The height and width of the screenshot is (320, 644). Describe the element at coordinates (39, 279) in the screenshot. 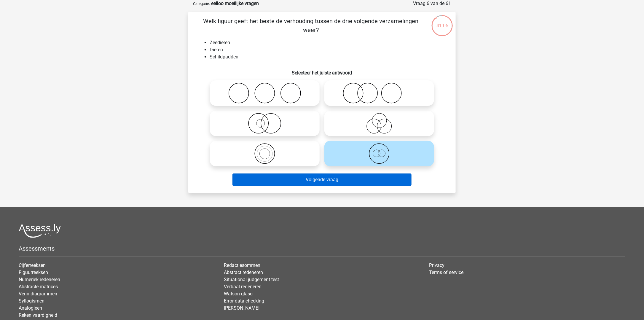

I see `a: Numeriek redeneren` at that location.